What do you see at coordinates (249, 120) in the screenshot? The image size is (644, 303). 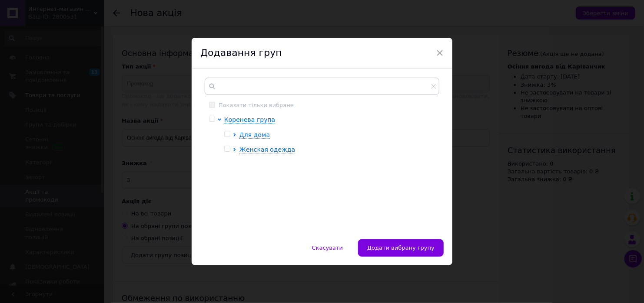 I see `span: Коренева група` at bounding box center [249, 120].